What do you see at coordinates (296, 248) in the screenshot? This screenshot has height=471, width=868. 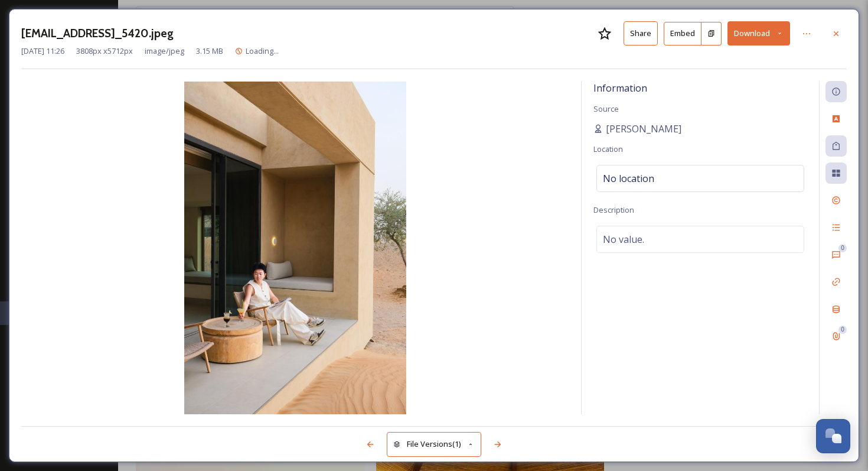 I see `img: 1e7a6b52-774b-4418-bddf-68b74c4188b0.jpg` at bounding box center [296, 248].